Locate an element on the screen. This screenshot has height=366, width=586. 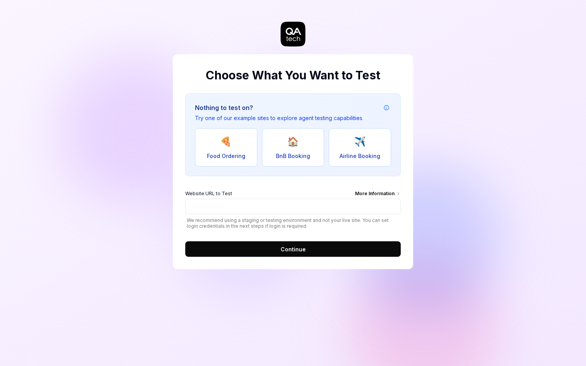
span: Airline Booking is located at coordinates (360, 156).